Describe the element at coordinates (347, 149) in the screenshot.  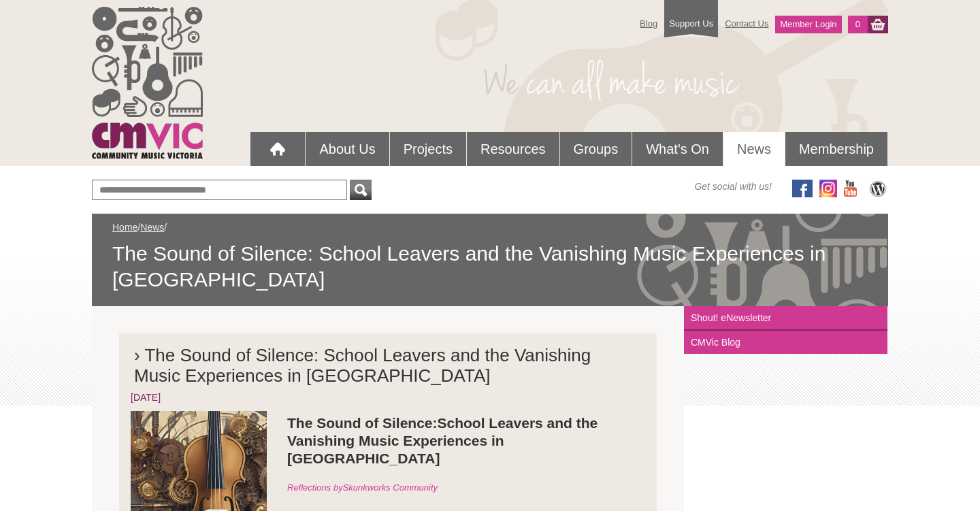
I see `a: About Us` at that location.